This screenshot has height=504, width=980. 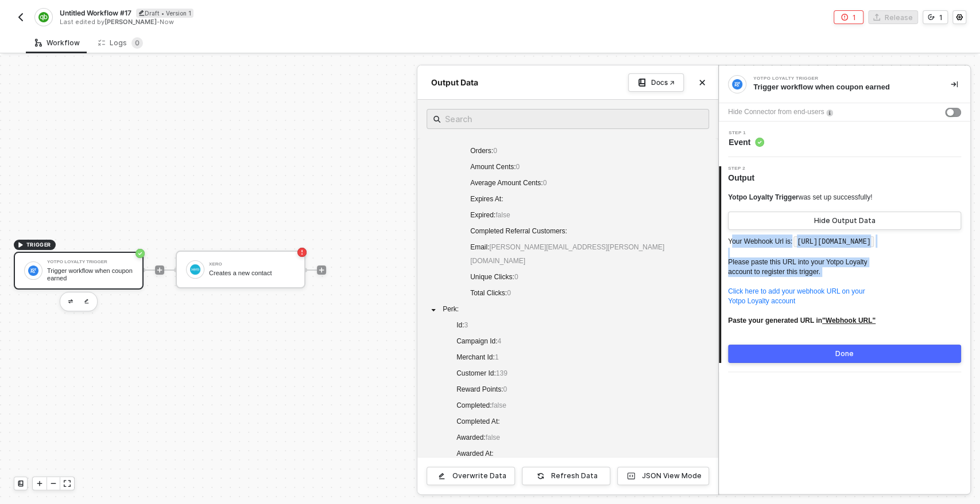 I want to click on span: icon-versioning, so click(x=930, y=17).